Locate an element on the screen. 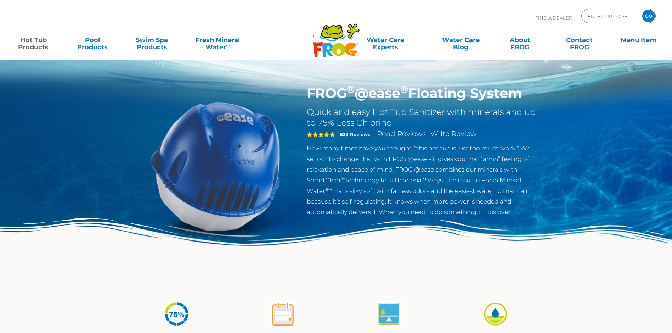 The width and height of the screenshot is (672, 333). h1: FROG @ease Floating System is located at coordinates (422, 93).